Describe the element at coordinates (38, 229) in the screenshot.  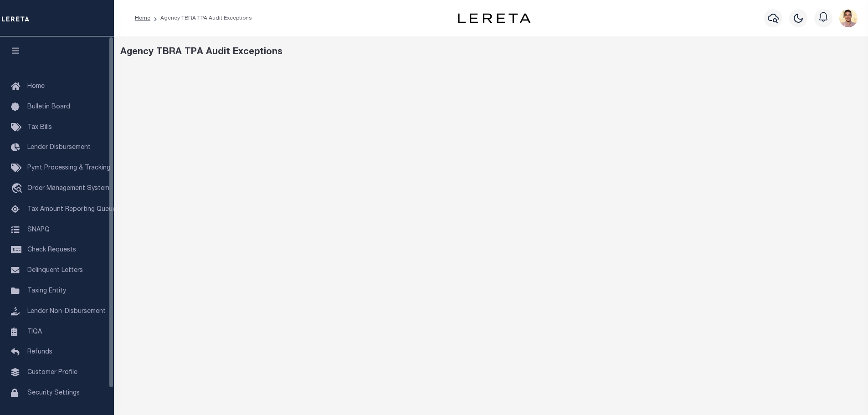
I see `span: SNAPQ` at that location.